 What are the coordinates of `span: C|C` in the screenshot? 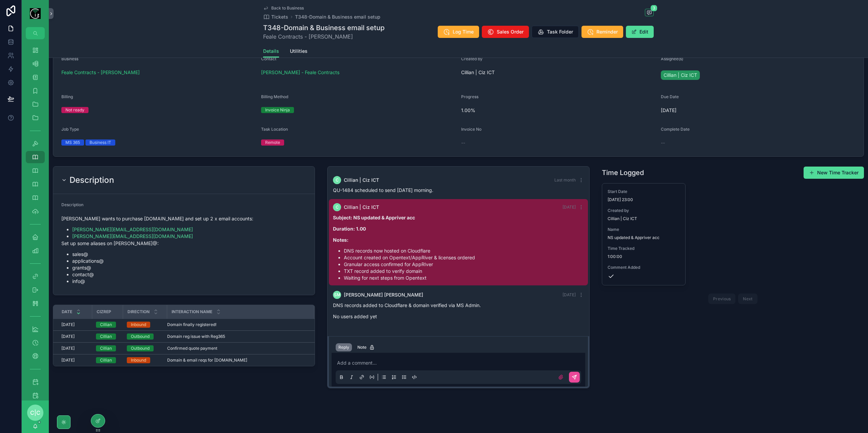 It's located at (35, 413).